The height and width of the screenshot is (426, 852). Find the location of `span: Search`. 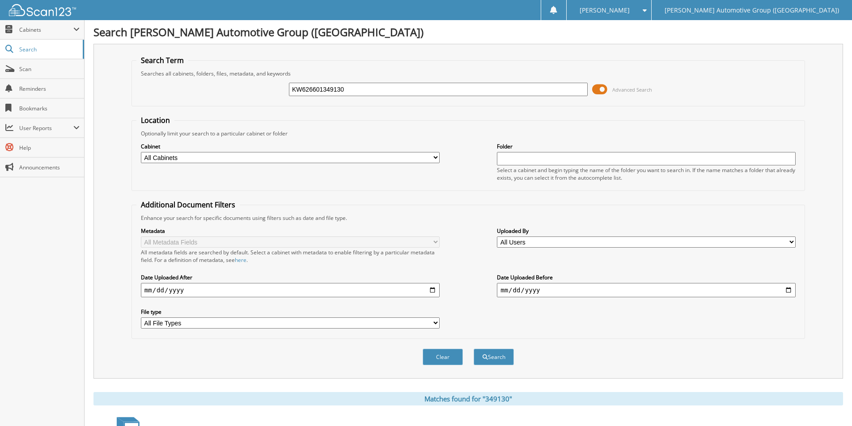

span: Search is located at coordinates (49, 49).